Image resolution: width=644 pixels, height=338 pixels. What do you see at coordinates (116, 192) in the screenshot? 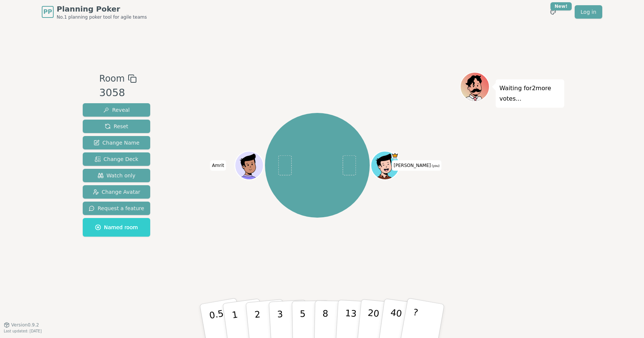
I see `button: Change Avatar` at bounding box center [116, 192].